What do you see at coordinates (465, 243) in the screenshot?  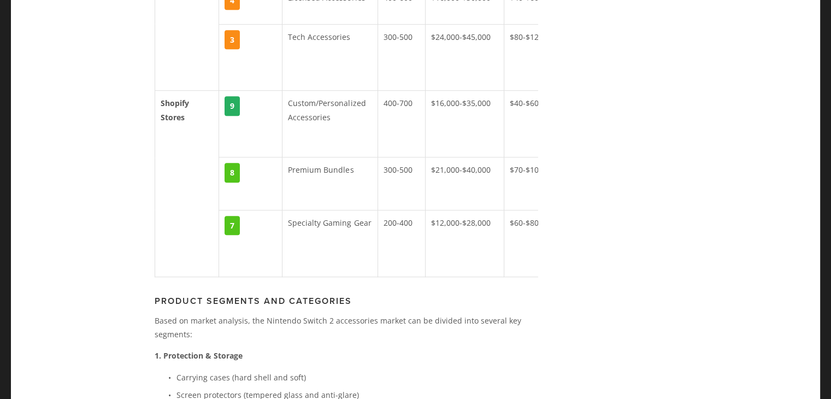 I see `td: $12,000-$28,000` at bounding box center [465, 243].